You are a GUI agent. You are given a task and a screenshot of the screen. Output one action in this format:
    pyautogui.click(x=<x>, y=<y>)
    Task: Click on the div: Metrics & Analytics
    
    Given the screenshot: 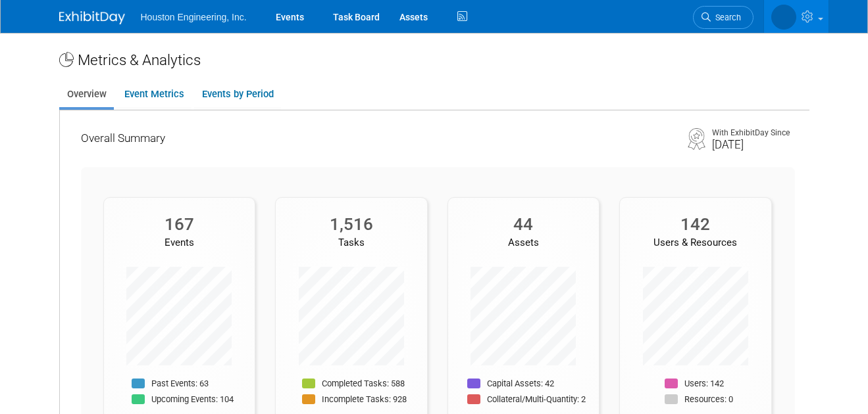 What is the action you would take?
    pyautogui.click(x=434, y=60)
    